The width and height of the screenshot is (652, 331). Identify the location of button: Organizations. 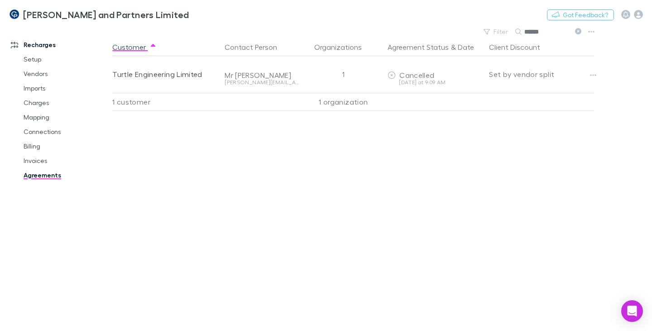
(343, 47).